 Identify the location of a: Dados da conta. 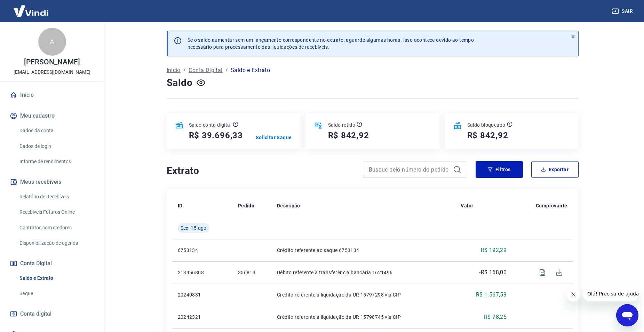
(56, 131).